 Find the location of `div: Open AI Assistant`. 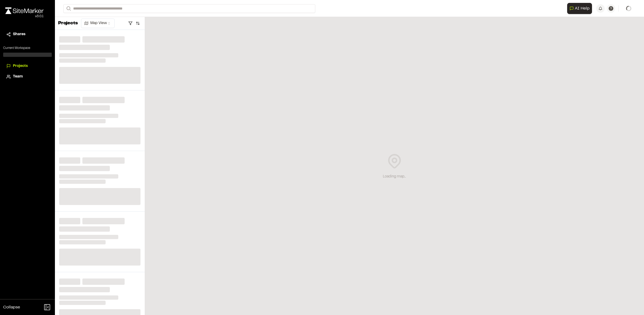

div: Open AI Assistant is located at coordinates (581, 8).